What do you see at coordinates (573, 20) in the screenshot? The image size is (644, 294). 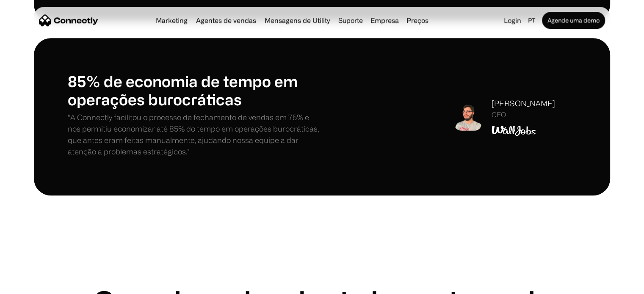 I see `a: Agende uma demo` at bounding box center [573, 20].